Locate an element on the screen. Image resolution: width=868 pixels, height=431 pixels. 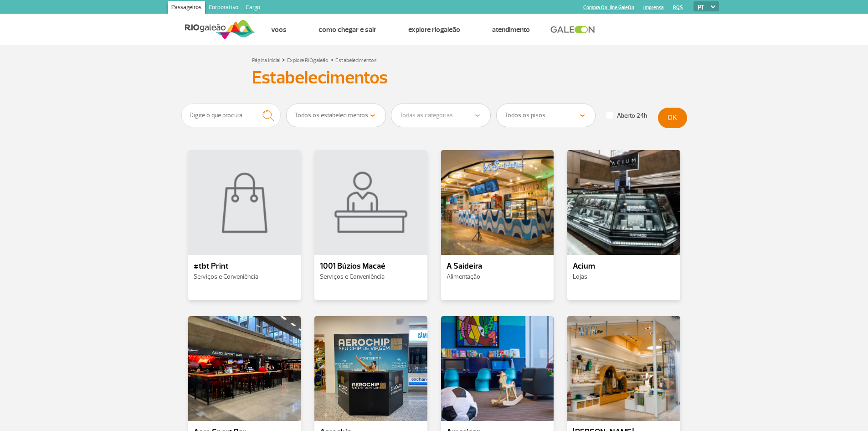
a: Corporativo is located at coordinates (223, 8).